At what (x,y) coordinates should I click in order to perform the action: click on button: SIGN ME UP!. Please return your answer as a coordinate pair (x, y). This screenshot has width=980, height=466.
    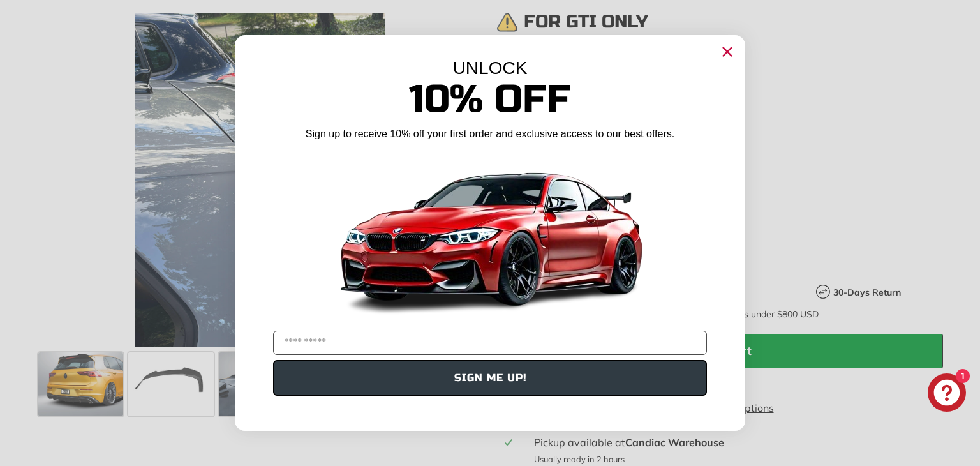
    Looking at the image, I should click on (490, 378).